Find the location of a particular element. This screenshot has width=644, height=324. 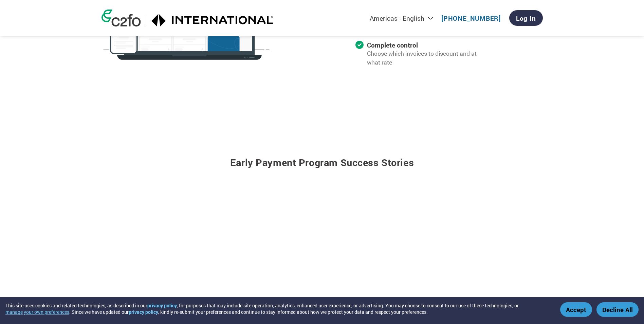

img: International Motors, LLC. is located at coordinates (212, 20).